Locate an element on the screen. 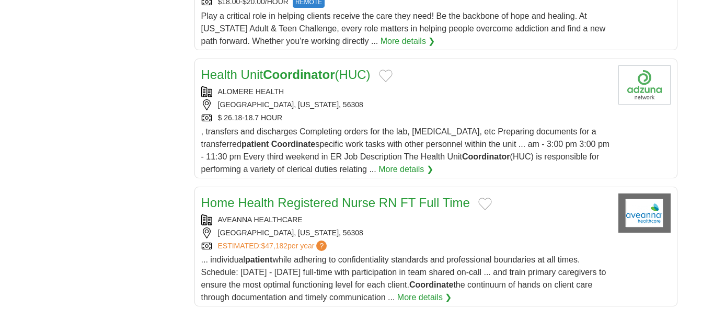  div: ALOMERE HEALTH is located at coordinates (406, 91).